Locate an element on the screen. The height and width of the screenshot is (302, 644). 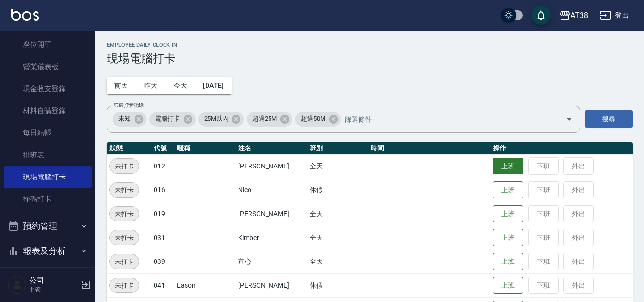
img: Person is located at coordinates (17, 285).